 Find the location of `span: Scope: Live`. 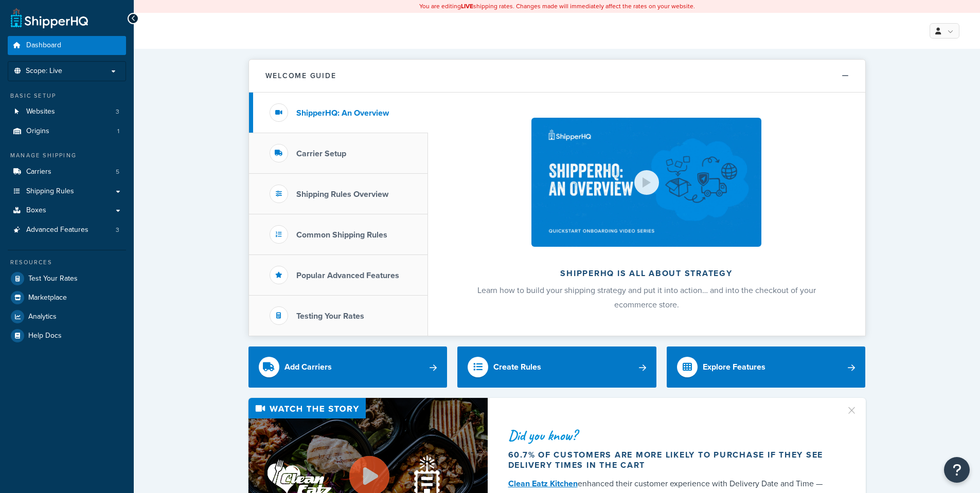

span: Scope: Live is located at coordinates (44, 71).